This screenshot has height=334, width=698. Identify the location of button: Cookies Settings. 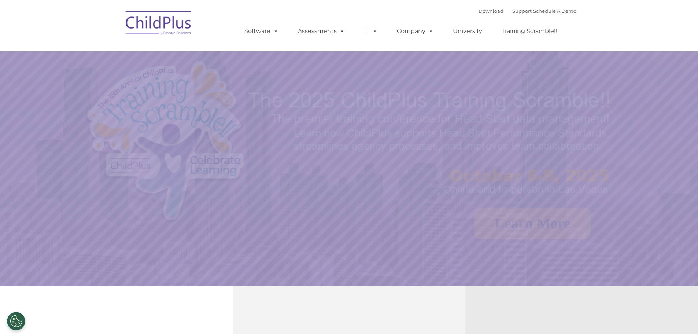
(16, 321).